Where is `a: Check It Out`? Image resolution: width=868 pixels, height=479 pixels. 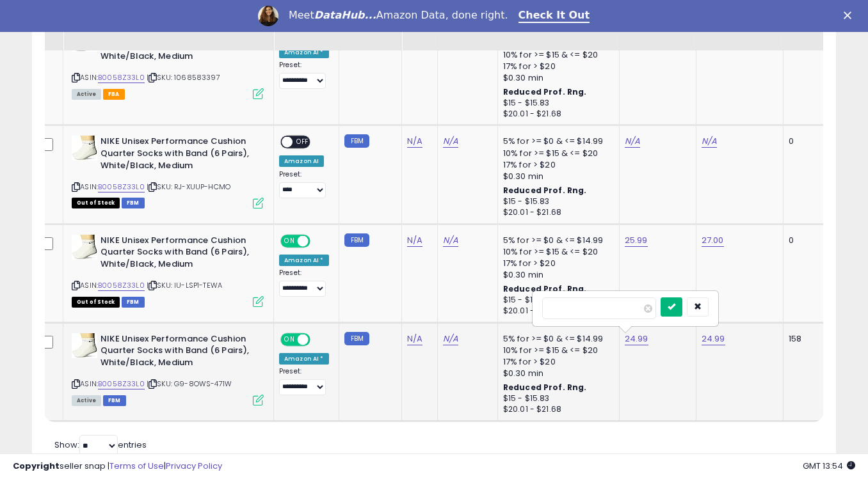 a: Check It Out is located at coordinates (555, 16).